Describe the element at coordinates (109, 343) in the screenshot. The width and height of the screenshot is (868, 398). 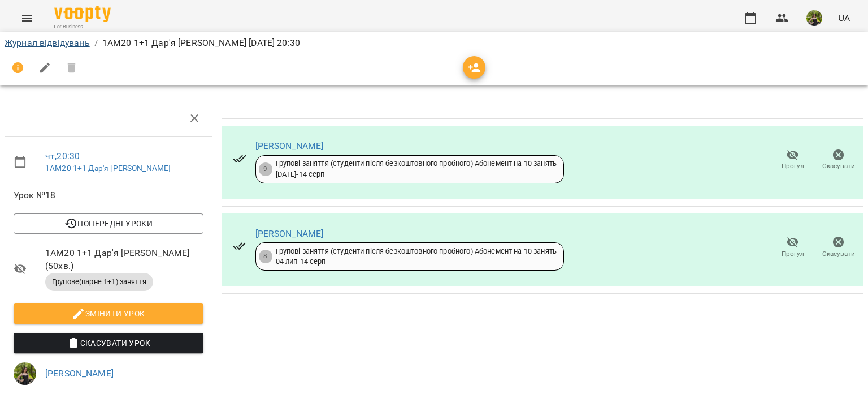
I see `span: Скасувати Урок` at that location.